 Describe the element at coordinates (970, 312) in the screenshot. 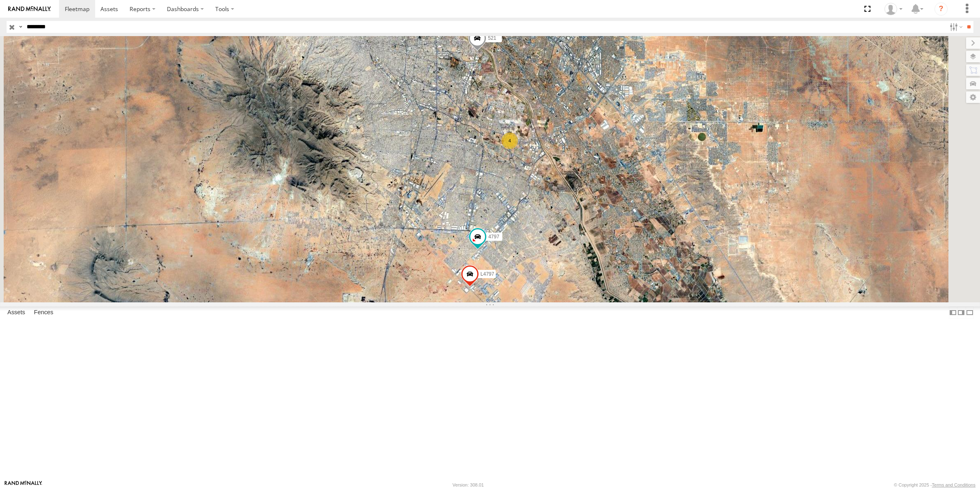

I see `label: Hide Summary Table` at that location.